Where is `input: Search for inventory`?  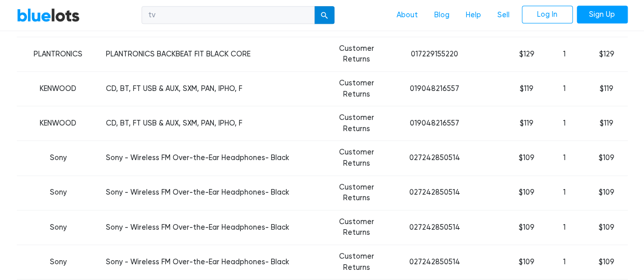
input: Search for inventory is located at coordinates (228, 16).